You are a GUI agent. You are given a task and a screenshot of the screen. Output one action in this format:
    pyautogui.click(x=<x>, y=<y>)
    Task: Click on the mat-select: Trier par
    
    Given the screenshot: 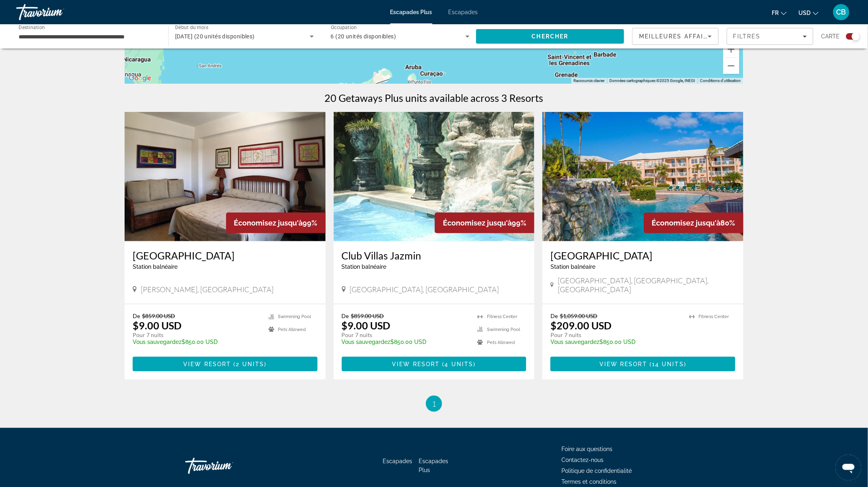 What is the action you would take?
    pyautogui.click(x=676, y=36)
    